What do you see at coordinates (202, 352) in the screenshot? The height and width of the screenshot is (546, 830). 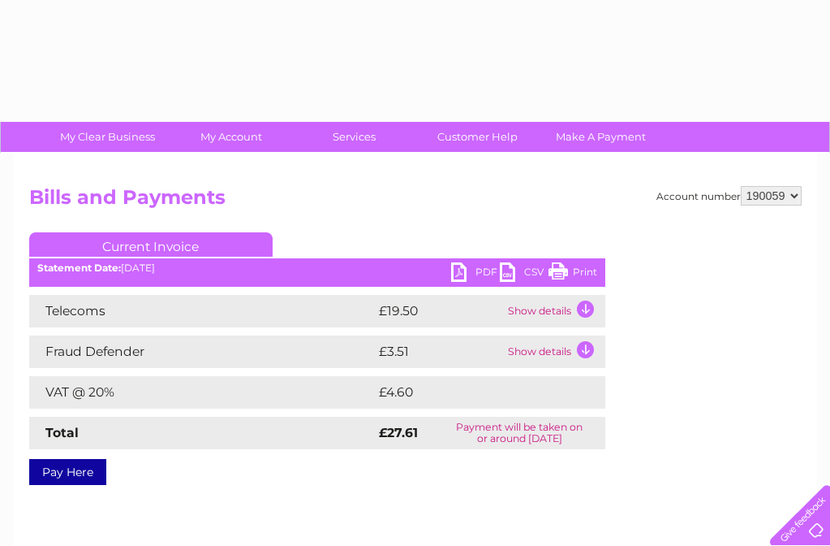 I see `td: Fraud Defender` at bounding box center [202, 352].